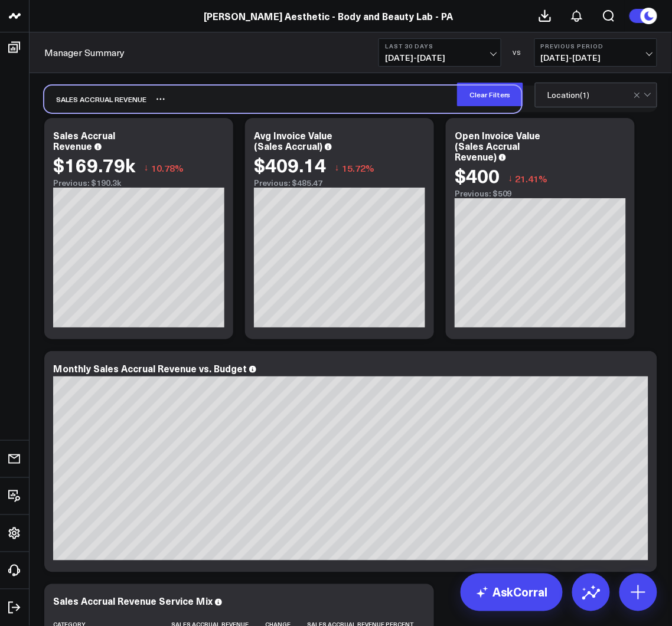 This screenshot has height=626, width=672. What do you see at coordinates (85, 52) in the screenshot?
I see `a: Manager Summary` at bounding box center [85, 52].